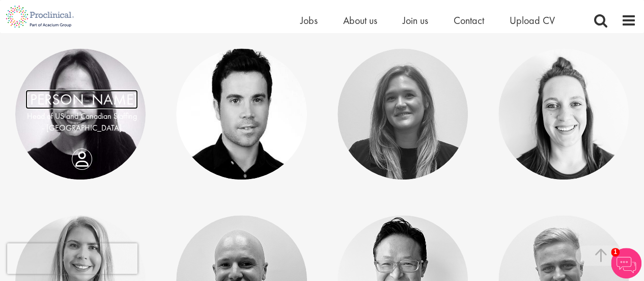 The image size is (644, 281). Describe the element at coordinates (415, 21) in the screenshot. I see `a: Join us` at that location.